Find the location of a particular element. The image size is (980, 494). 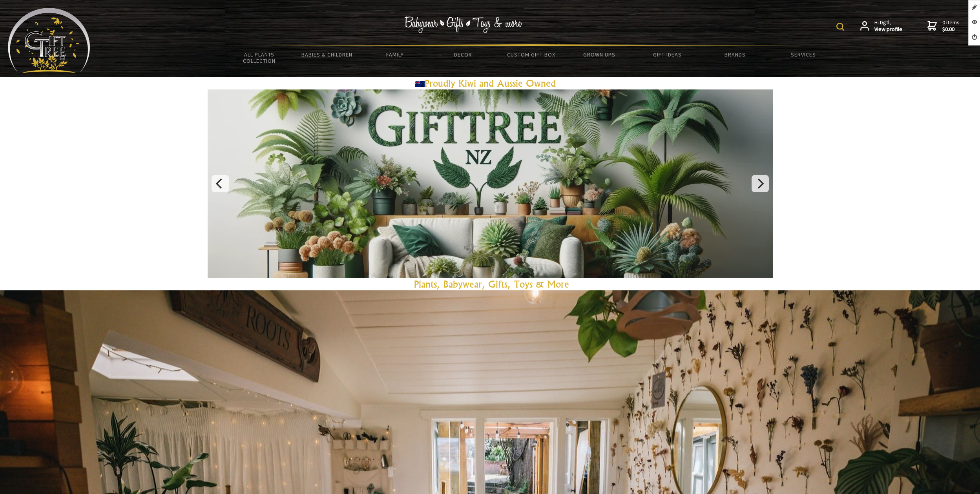

span: 0 items is located at coordinates (951, 26).